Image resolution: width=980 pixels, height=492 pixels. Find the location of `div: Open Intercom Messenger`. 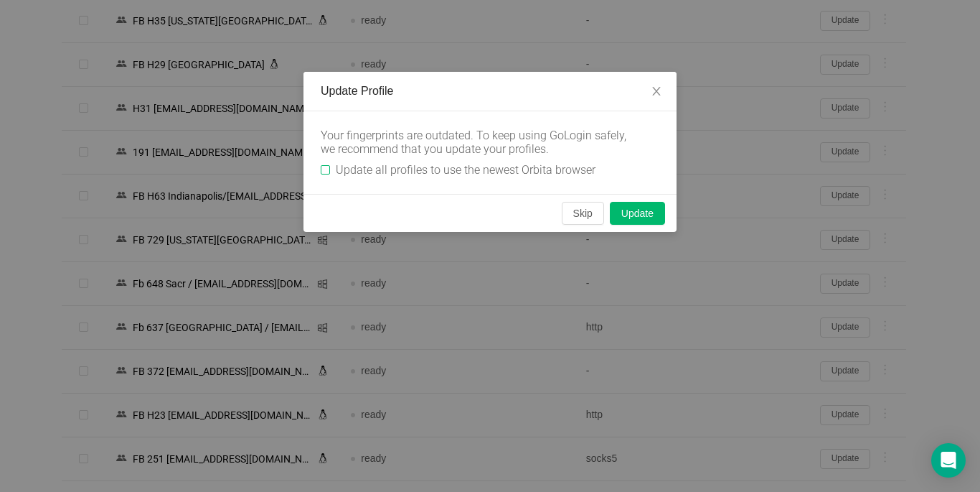

div: Open Intercom Messenger is located at coordinates (948, 460).